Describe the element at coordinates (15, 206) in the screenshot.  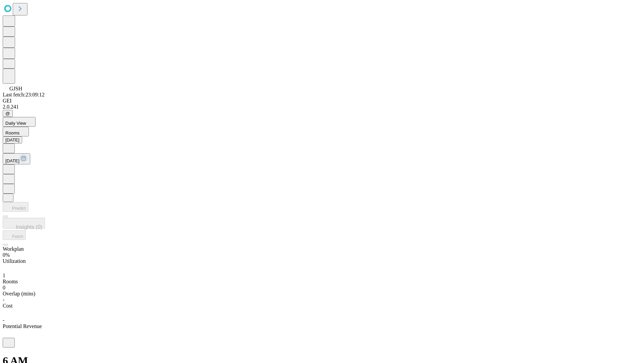
I see `button: Predict` at that location.